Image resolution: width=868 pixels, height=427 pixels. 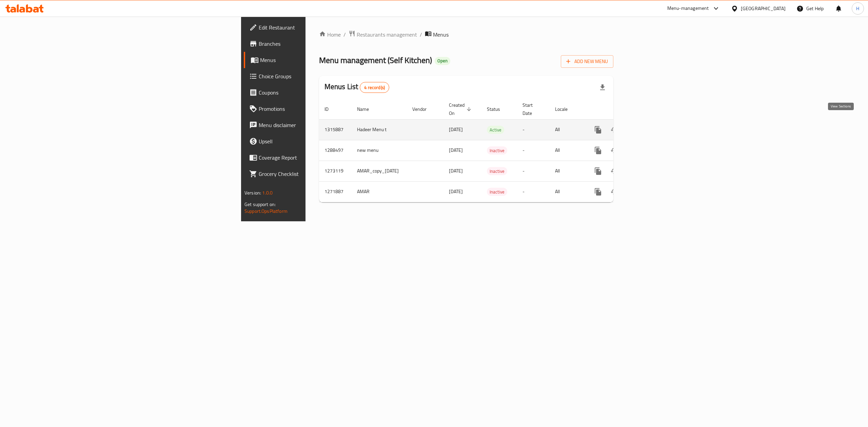 What do you see at coordinates (367, 109) in the screenshot?
I see `span: Name` at bounding box center [367, 109].